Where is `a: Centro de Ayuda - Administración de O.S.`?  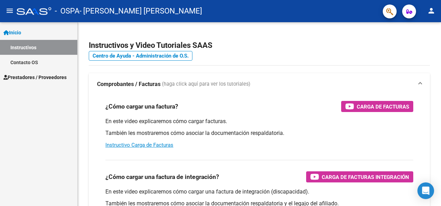
a: Centro de Ayuda - Administración de O.S. is located at coordinates (140, 56).